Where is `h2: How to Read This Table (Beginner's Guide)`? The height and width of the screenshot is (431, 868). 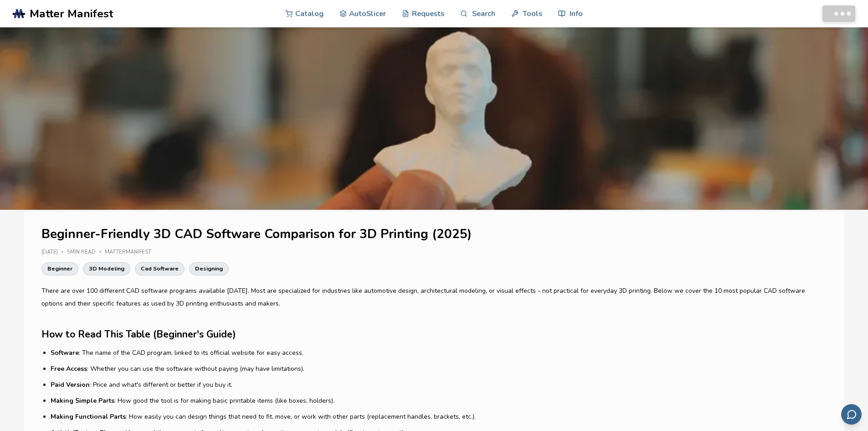 h2: How to Read This Table (Beginner's Guide) is located at coordinates (434, 335).